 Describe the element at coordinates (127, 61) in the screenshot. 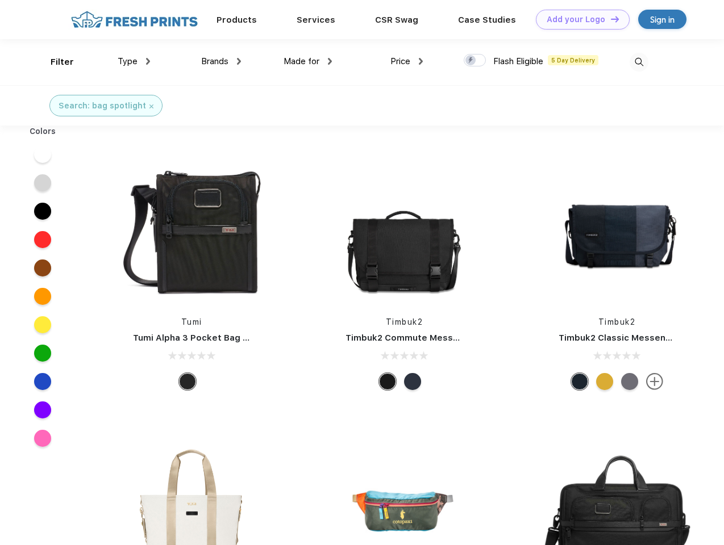

I see `span: Type` at that location.